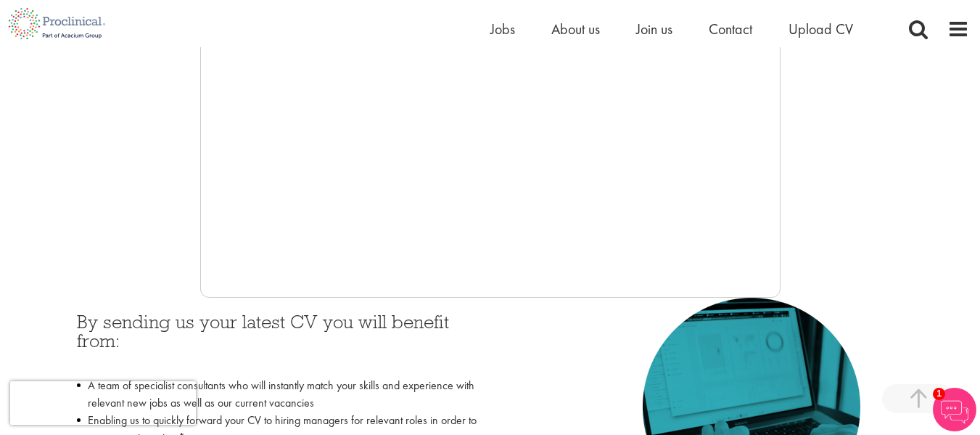 The height and width of the screenshot is (435, 980). What do you see at coordinates (820, 29) in the screenshot?
I see `a: Upload CV` at bounding box center [820, 29].